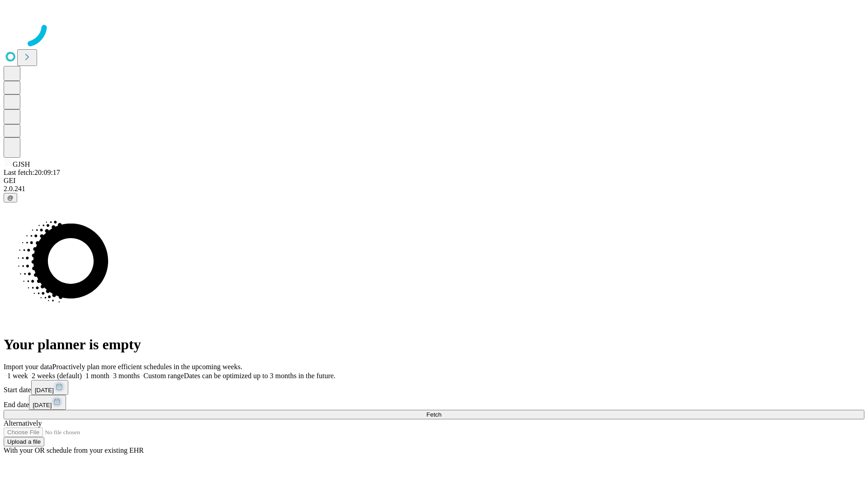 The image size is (868, 488). I want to click on span: 2 weeks (default), so click(56, 376).